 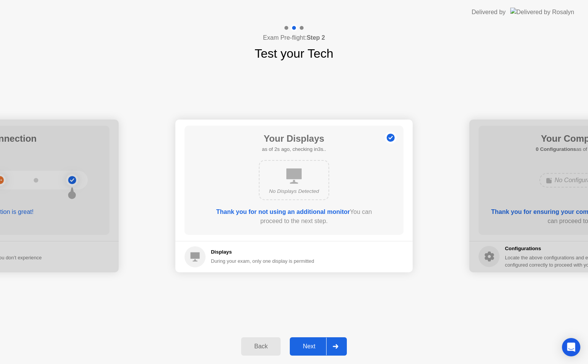 What do you see at coordinates (488, 12) in the screenshot?
I see `div: Delivered by` at bounding box center [488, 12].